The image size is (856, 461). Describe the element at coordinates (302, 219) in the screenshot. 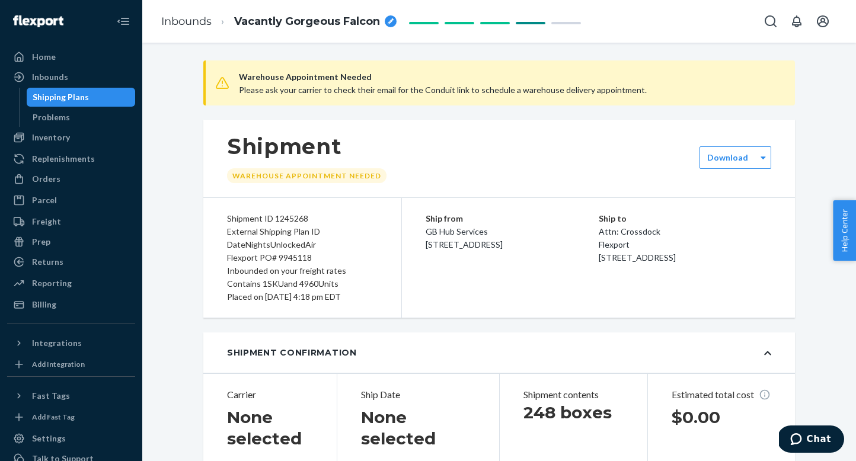

I see `div: Shipment ID 1245268` at that location.